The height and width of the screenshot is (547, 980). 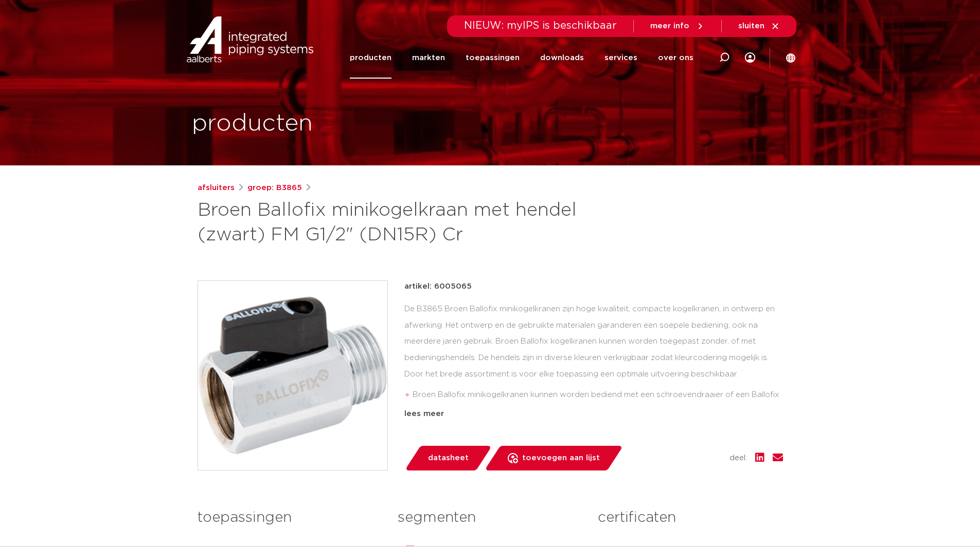 What do you see at coordinates (490, 518) in the screenshot?
I see `h3: segmenten` at bounding box center [490, 518].